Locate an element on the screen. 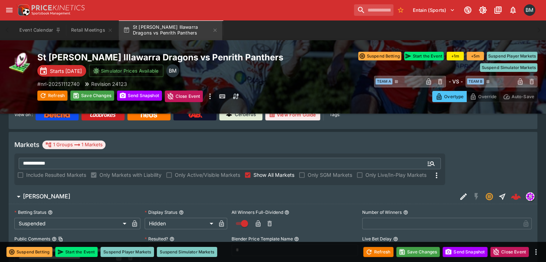 Image resolution: width=546 pixels, height=262 pixels. img: Sportsbook Management is located at coordinates (51, 13).